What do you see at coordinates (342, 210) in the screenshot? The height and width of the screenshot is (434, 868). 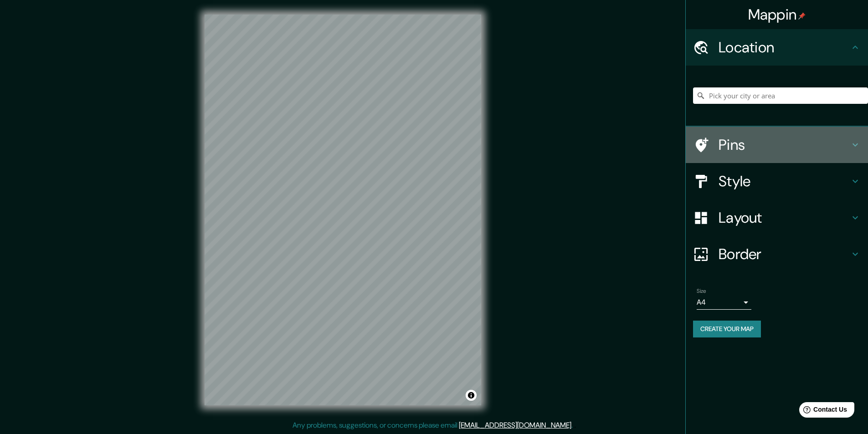 I see `canvas: Map` at bounding box center [342, 210].